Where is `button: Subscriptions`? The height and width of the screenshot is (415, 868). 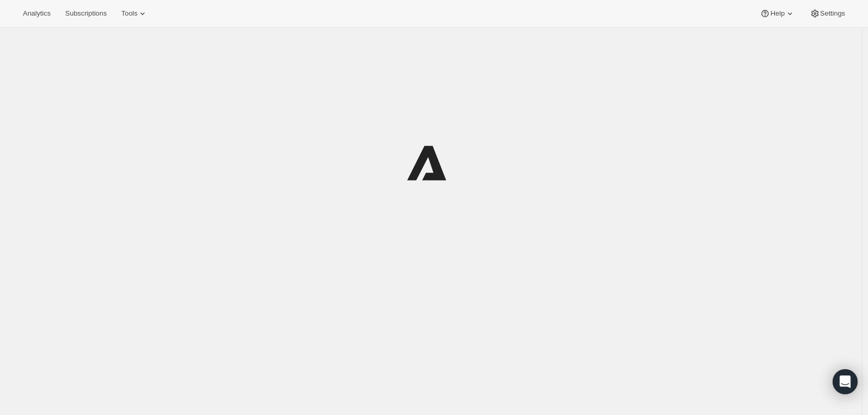 button: Subscriptions is located at coordinates (86, 14).